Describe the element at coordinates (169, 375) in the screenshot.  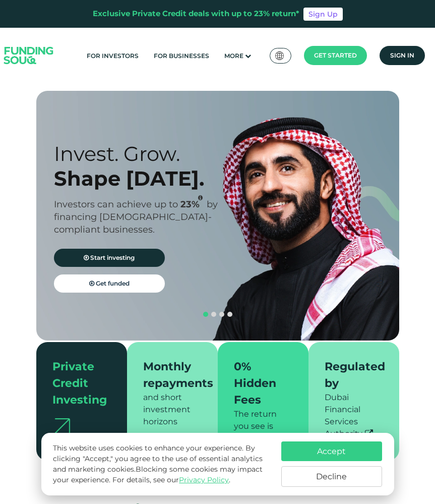
I see `div: Monthly repayments` at that location.